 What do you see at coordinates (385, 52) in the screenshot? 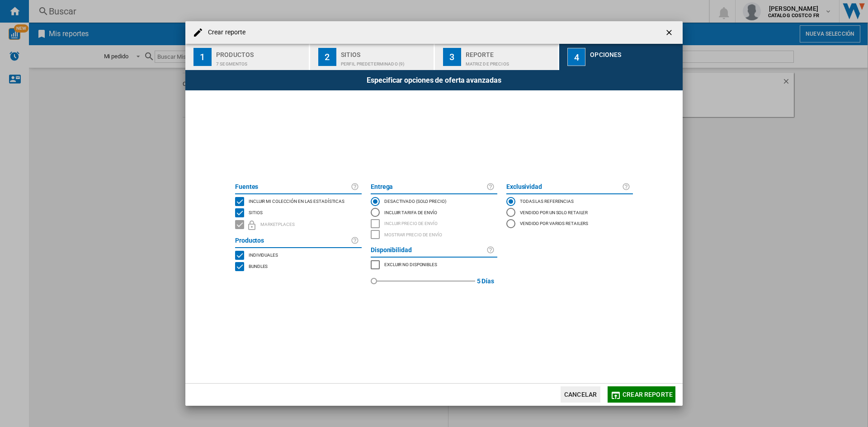
I see `div: Sitios` at bounding box center [385, 52].